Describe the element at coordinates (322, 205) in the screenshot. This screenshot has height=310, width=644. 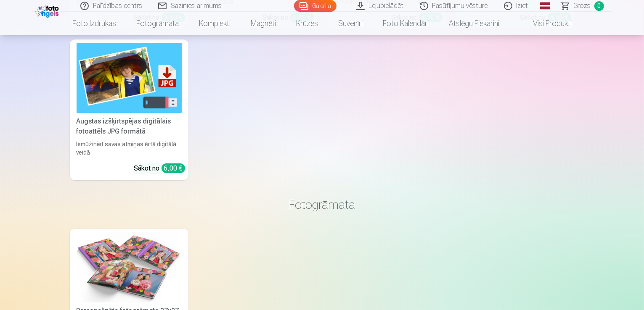
I see `h3: Fotogrāmata` at that location.